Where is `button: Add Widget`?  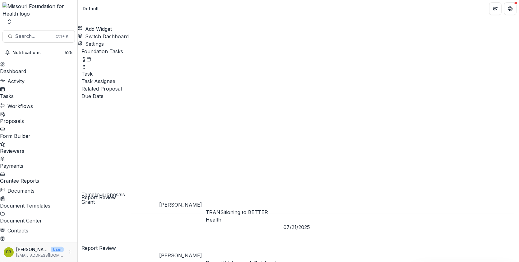
button: Add Widget is located at coordinates (95, 29).